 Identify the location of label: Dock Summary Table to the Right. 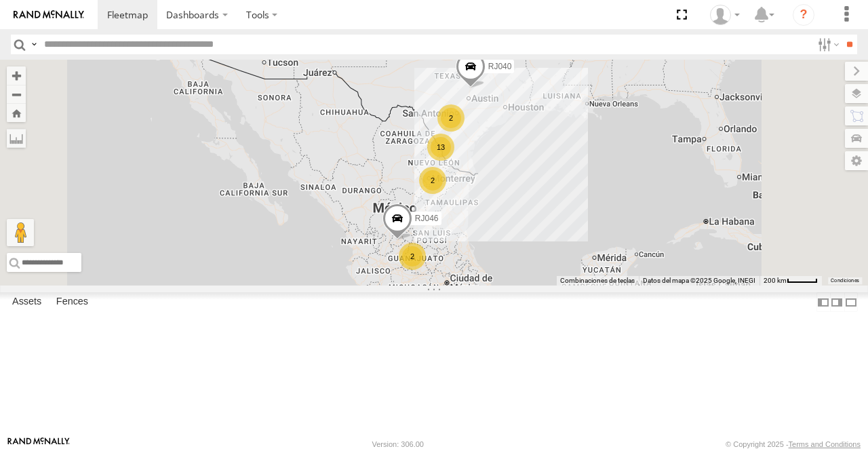
(836, 301).